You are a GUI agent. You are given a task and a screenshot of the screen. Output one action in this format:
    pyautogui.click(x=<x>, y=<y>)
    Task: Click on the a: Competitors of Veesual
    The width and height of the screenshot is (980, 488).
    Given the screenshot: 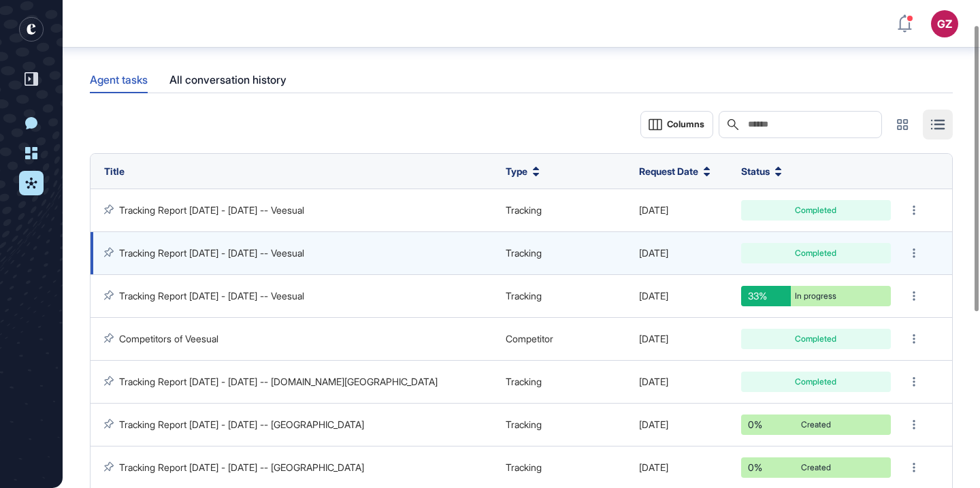 What is the action you would take?
    pyautogui.click(x=169, y=338)
    